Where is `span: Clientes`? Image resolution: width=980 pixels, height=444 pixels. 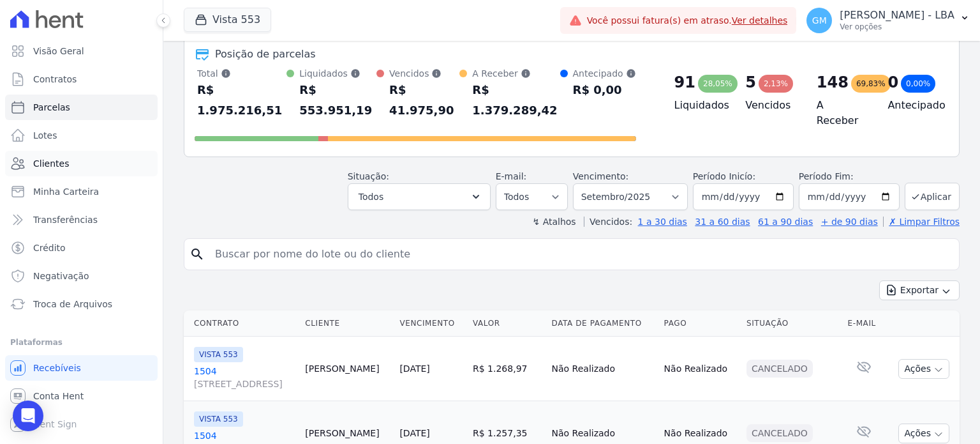
span: Clientes is located at coordinates (51, 163).